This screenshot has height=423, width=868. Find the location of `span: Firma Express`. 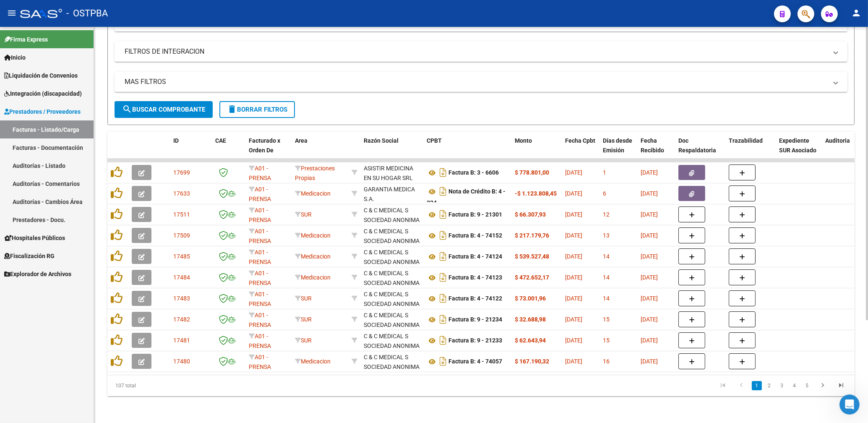

span: Firma Express is located at coordinates (26, 40).